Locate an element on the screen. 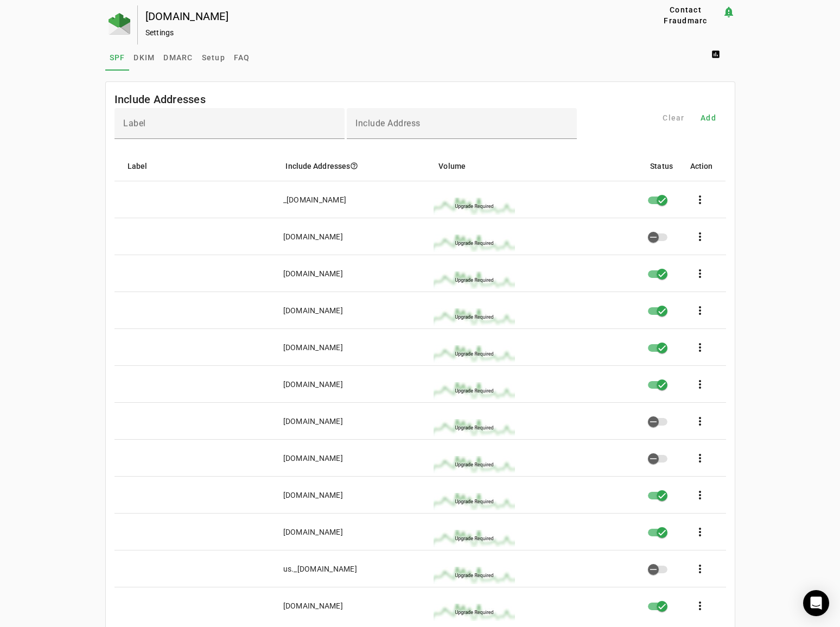 The image size is (840, 627). mat-header-cell: Action is located at coordinates (704, 166).